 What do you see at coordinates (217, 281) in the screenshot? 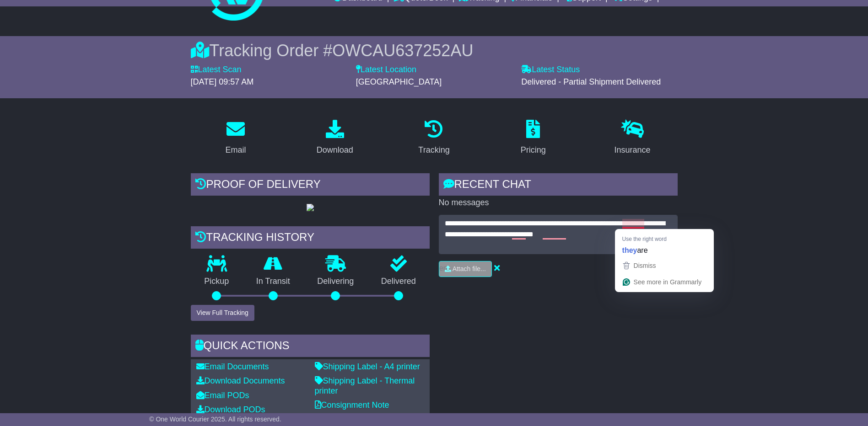
I see `p: Pickup` at bounding box center [217, 281].